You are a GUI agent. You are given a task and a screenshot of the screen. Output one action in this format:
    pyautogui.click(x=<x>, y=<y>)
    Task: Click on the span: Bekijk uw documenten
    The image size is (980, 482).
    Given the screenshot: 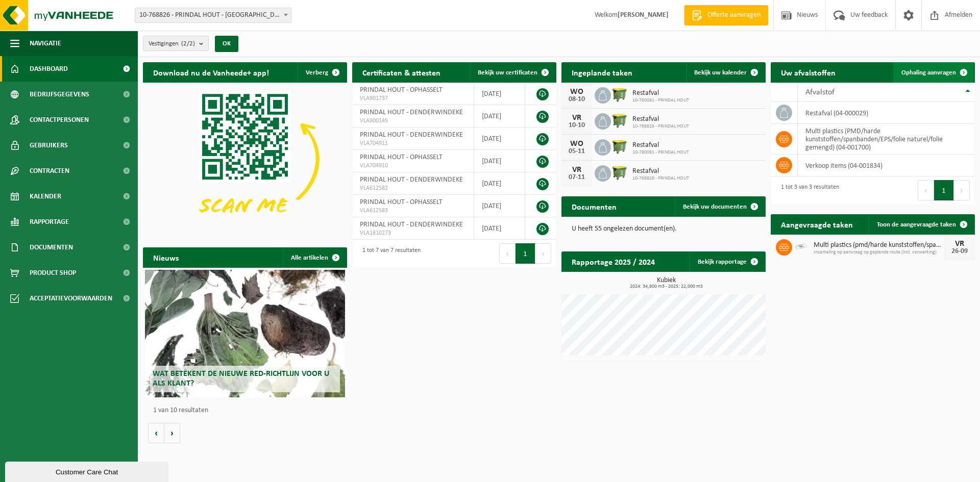 What is the action you would take?
    pyautogui.click(x=714, y=206)
    